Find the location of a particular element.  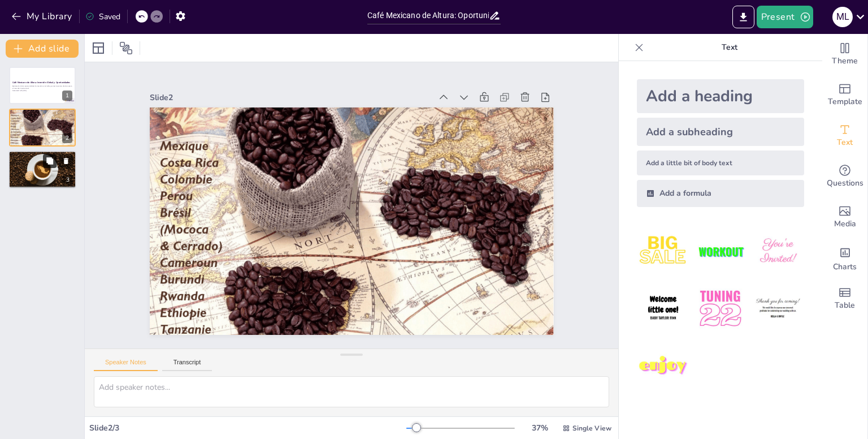

button: Duplicate Slide is located at coordinates (50, 161).